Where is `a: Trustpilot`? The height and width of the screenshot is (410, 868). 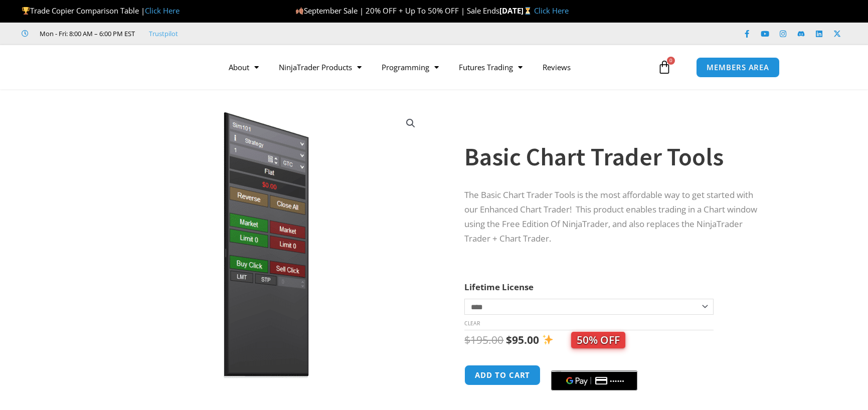 a: Trustpilot is located at coordinates (163, 34).